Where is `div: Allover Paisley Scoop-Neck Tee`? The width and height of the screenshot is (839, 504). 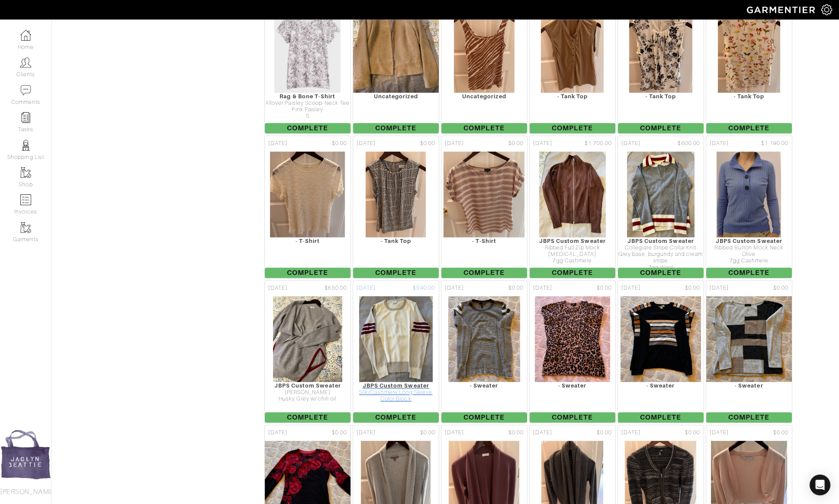 div: Allover Paisley Scoop-Neck Tee is located at coordinates (308, 103).